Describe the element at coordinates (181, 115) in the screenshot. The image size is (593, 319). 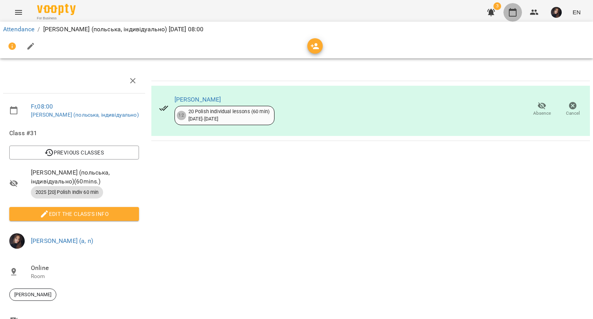
I see `div: 12` at that location.